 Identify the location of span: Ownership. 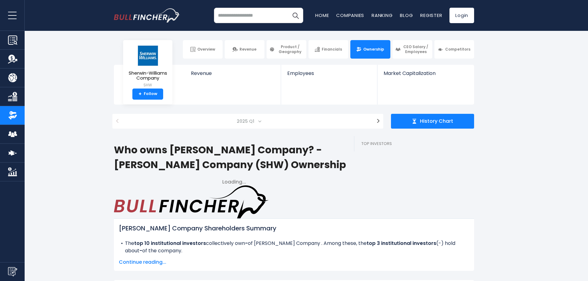
(374, 49).